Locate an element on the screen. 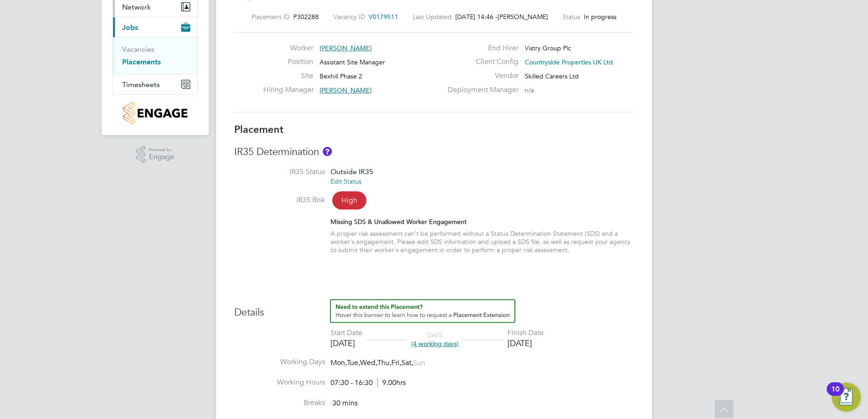  img: countryside-properties-logo-retina.png is located at coordinates (155, 113).